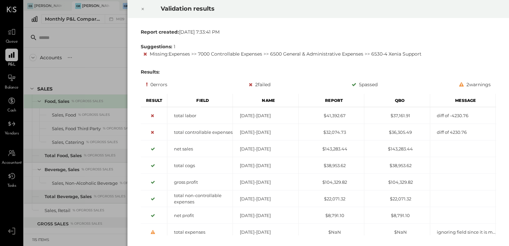 Image resolution: width=509 pixels, height=246 pixels. I want to click on div: 2 failed, so click(259, 85).